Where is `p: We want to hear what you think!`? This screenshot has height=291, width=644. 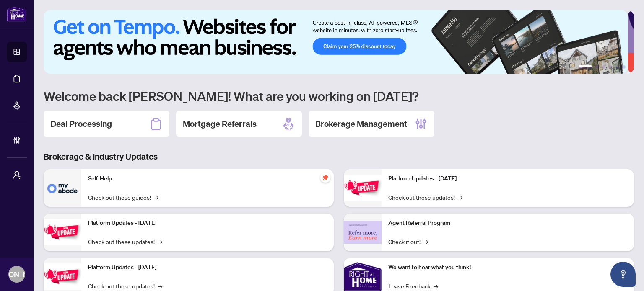 p: We want to hear what you think! is located at coordinates (508, 268).